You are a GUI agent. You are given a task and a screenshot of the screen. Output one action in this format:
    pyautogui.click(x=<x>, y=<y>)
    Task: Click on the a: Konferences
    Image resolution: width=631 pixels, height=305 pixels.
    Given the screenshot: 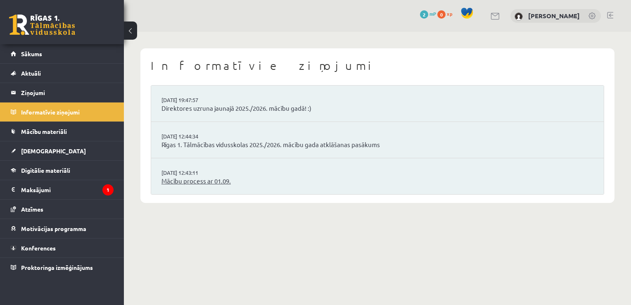 What is the action you would take?
    pyautogui.click(x=62, y=248)
    